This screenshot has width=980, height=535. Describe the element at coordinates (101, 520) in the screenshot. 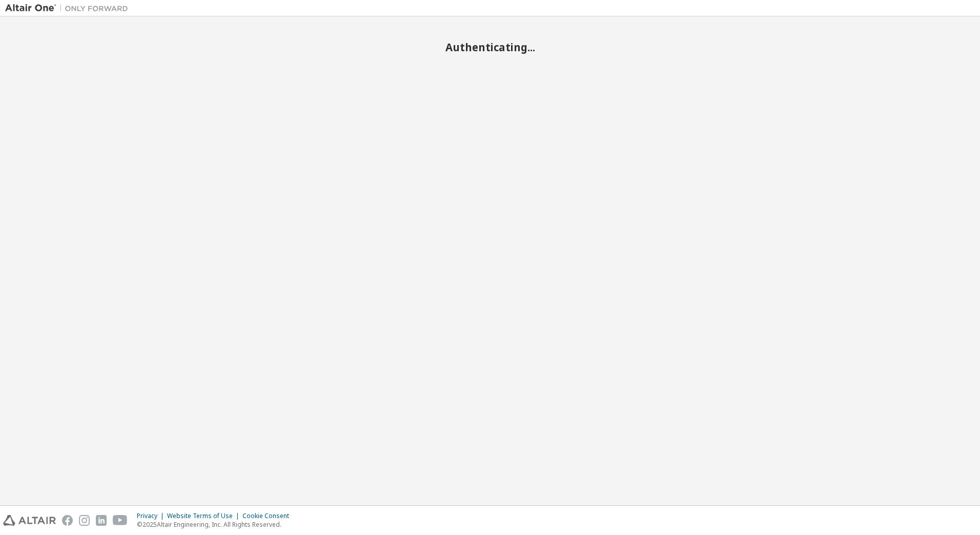

I see `img: linkedin.svg` at that location.